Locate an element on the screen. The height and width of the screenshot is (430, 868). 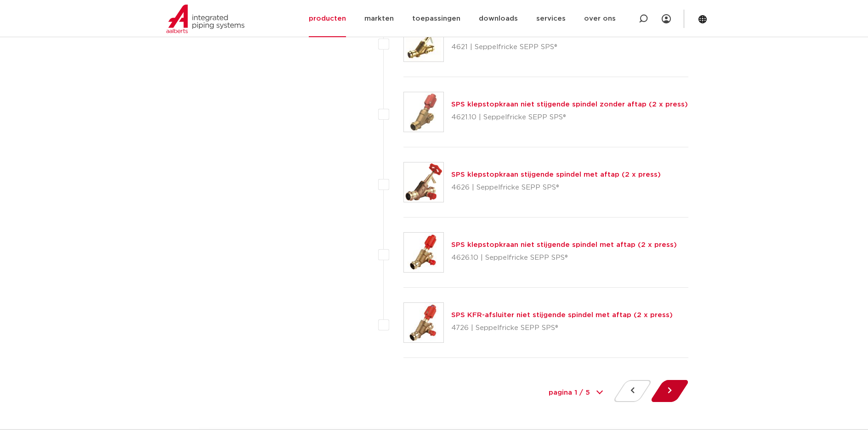
img: Thumbnail for SPS KFR-afsluiter niet stijgende spindel met aftap (2 x press) is located at coordinates (424, 323).